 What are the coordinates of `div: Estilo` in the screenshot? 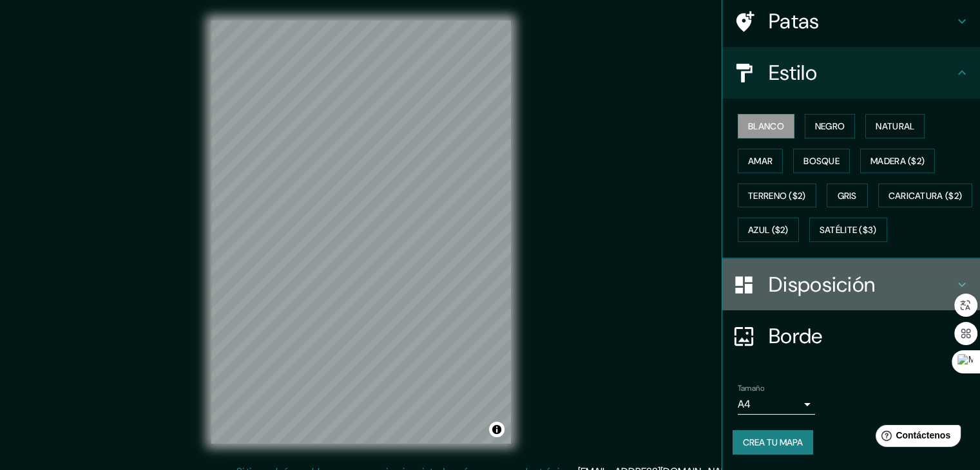 It's located at (851, 72).